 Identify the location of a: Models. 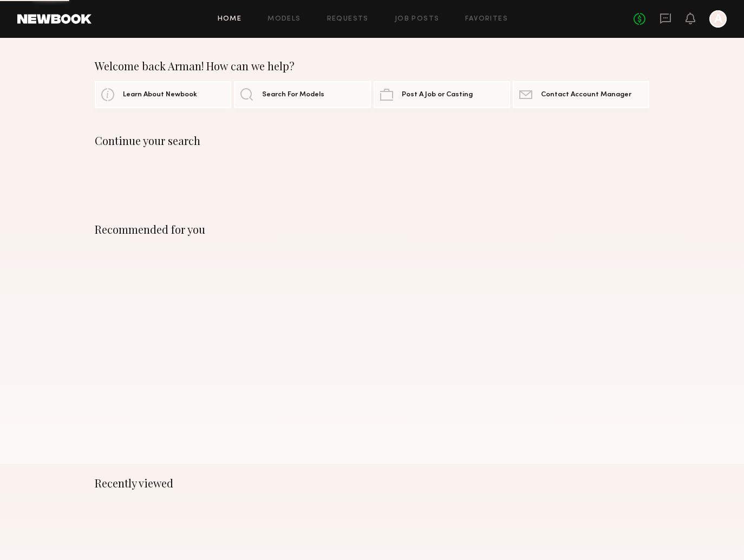
(284, 19).